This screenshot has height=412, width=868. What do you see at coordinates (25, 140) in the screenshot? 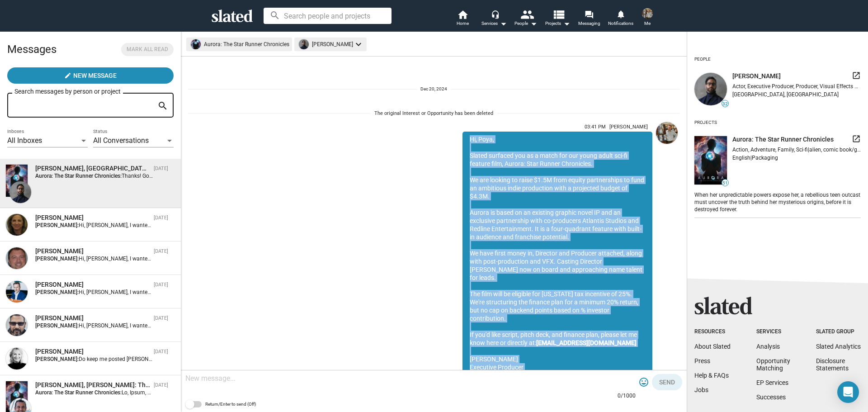
I see `span: All Inboxes` at bounding box center [25, 140].